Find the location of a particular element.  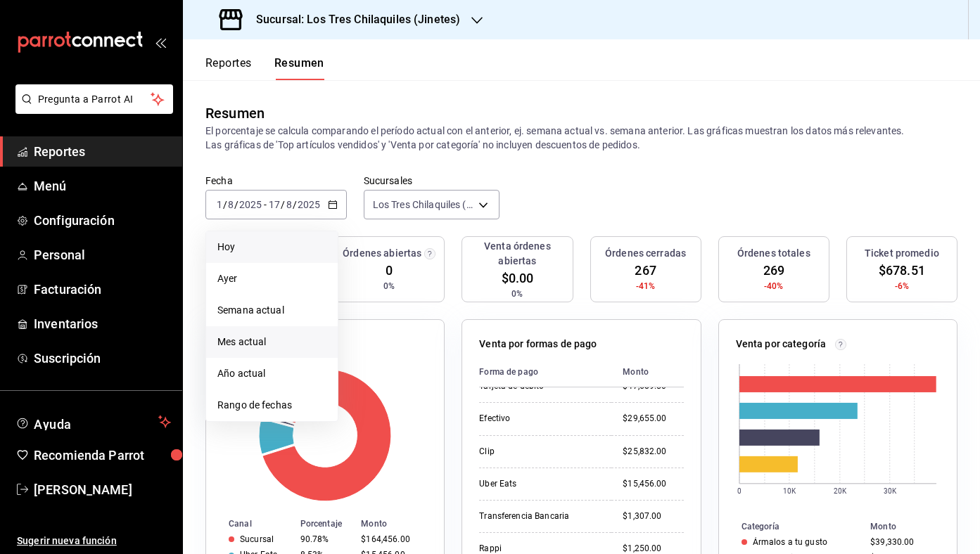

div: $29,655.00 is located at coordinates (652, 419).